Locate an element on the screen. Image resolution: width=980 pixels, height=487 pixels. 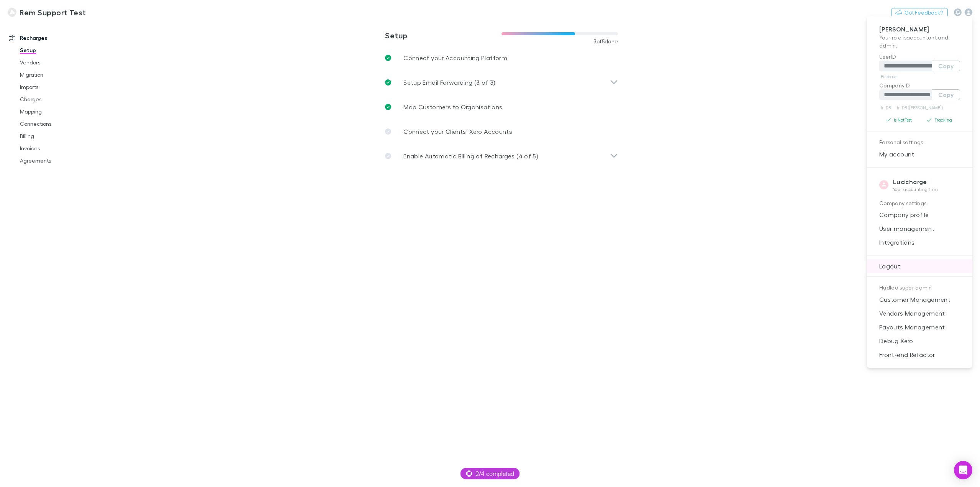
span: User management is located at coordinates (920, 228).